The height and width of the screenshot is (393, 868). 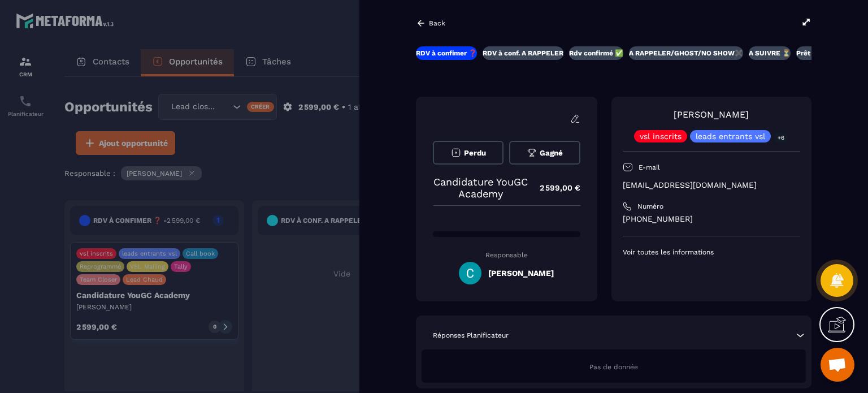 I want to click on span: Pas de donnée, so click(x=614, y=367).